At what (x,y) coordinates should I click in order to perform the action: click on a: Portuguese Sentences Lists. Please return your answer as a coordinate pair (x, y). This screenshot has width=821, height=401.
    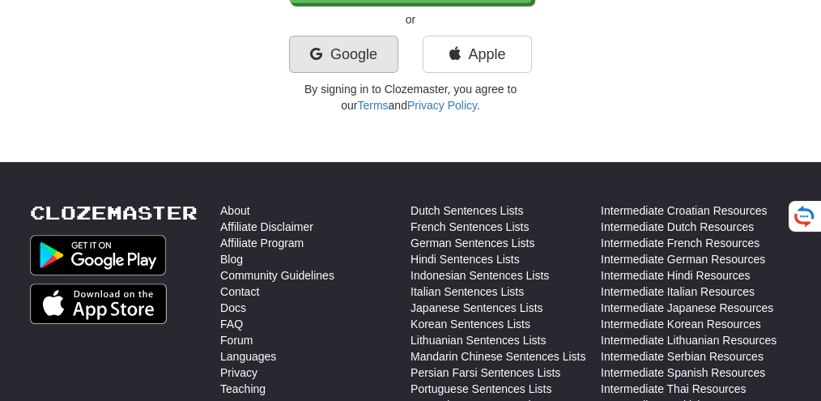
    Looking at the image, I should click on (481, 389).